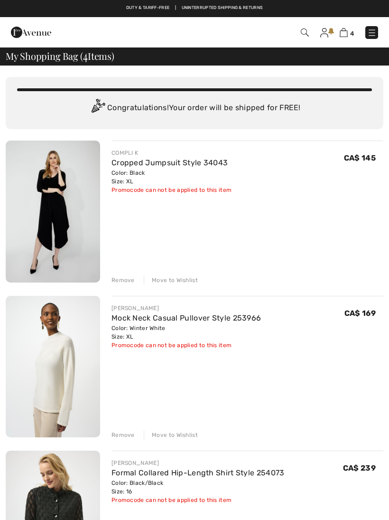 The width and height of the screenshot is (389, 520). I want to click on div: Color: Winter White Size: XL, so click(186, 332).